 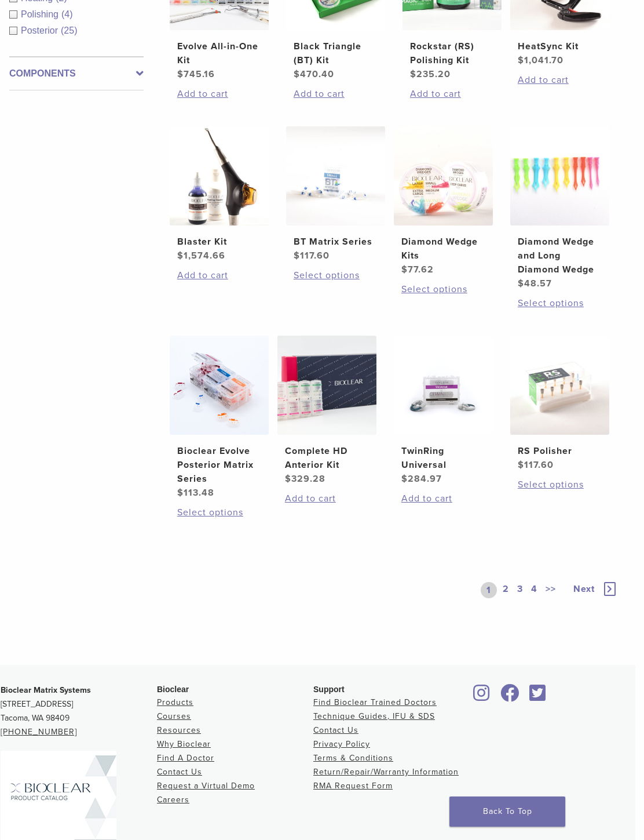 I want to click on a: 2, so click(x=506, y=590).